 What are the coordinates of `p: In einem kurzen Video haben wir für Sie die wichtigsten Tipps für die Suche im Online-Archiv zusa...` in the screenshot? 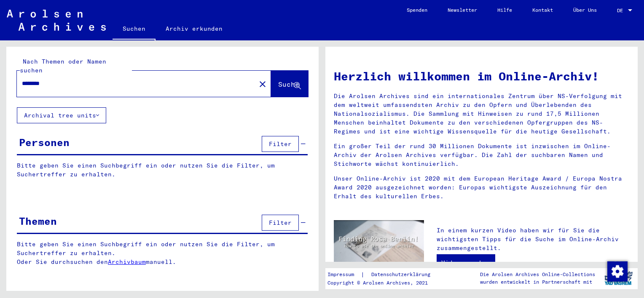 It's located at (533, 239).